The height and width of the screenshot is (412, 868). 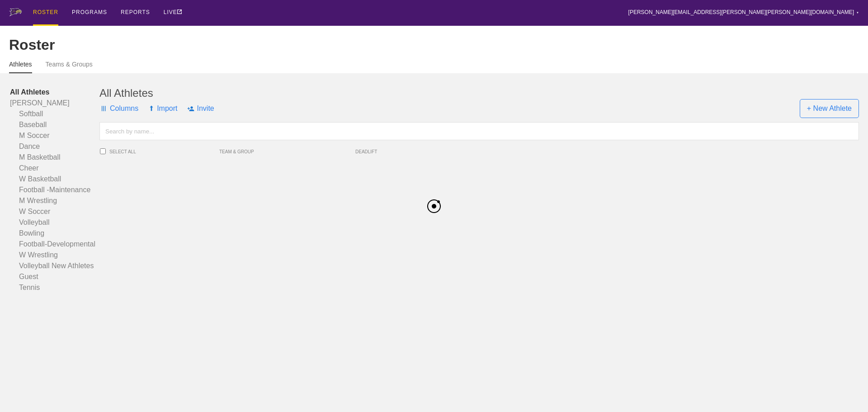 I want to click on span: DEADLIFT, so click(x=380, y=152).